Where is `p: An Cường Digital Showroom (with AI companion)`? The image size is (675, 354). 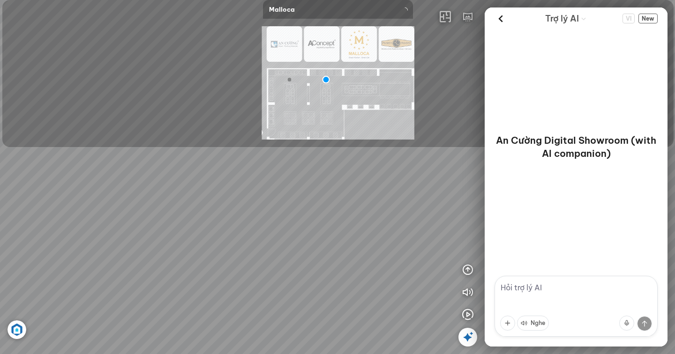
p: An Cường Digital Showroom (with AI companion) is located at coordinates (576, 147).